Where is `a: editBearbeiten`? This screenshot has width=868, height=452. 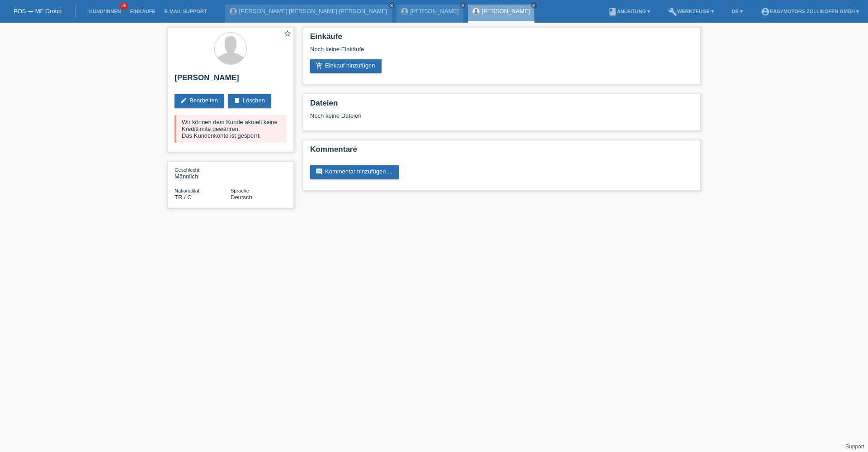
a: editBearbeiten is located at coordinates (200, 101).